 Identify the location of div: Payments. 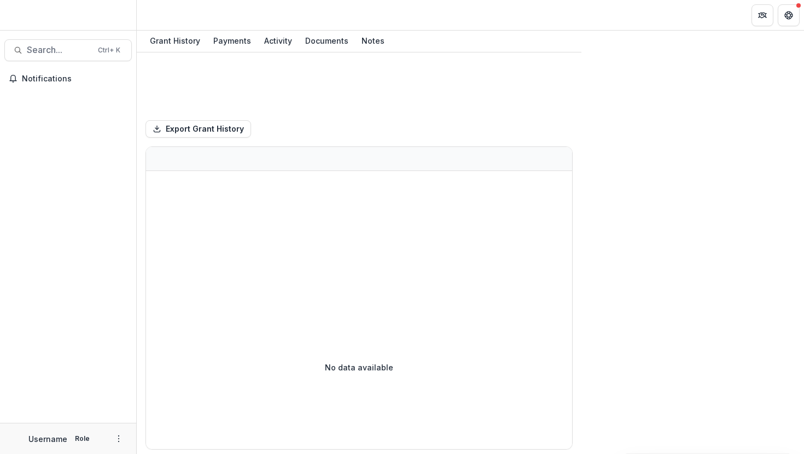
(232, 40).